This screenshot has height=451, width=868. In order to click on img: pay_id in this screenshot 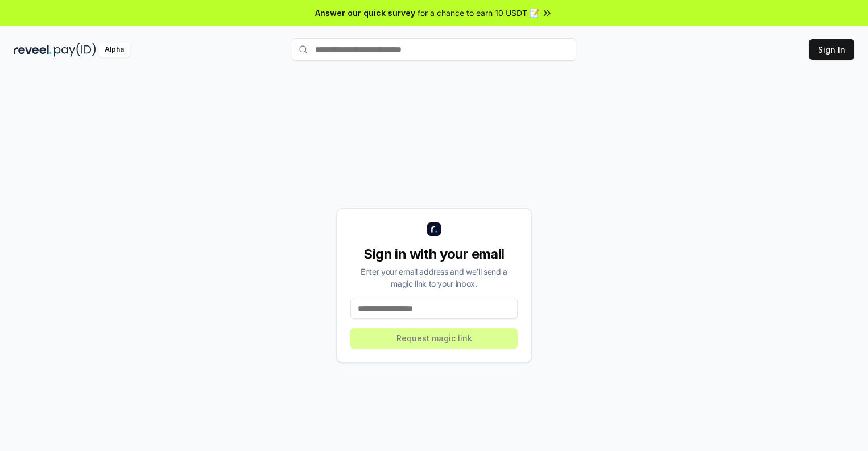, I will do `click(75, 50)`.